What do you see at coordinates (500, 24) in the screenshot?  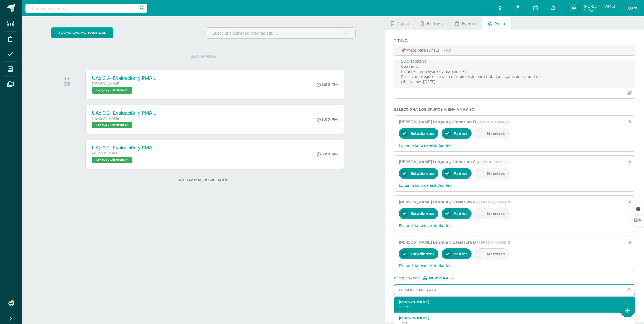 I see `span: Aviso` at bounding box center [500, 24].